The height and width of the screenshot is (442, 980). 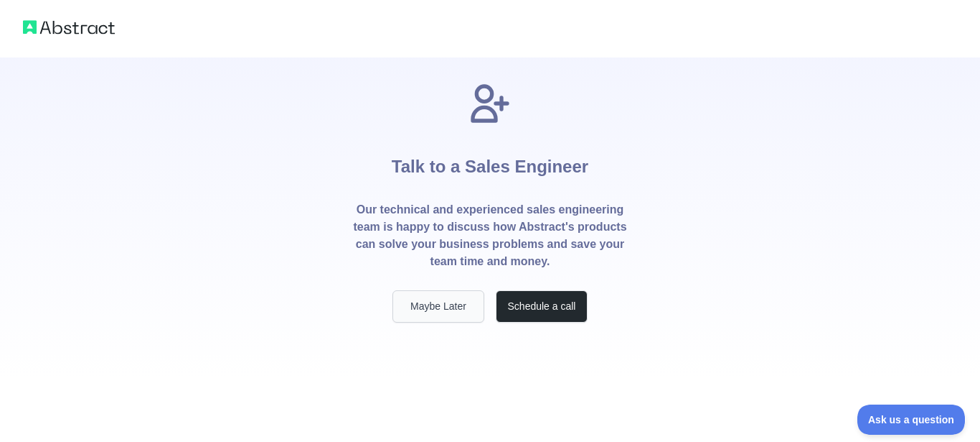 What do you see at coordinates (439, 306) in the screenshot?
I see `button: Maybe Later` at bounding box center [439, 306].